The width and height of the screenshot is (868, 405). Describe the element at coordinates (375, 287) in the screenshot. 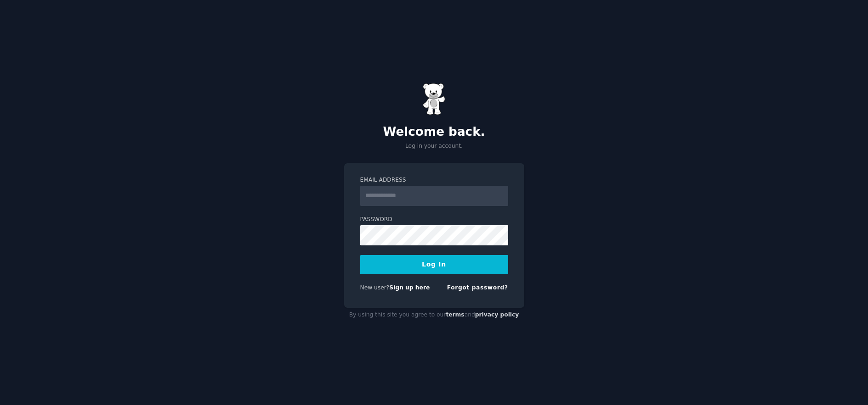

I see `span: New user?` at that location.